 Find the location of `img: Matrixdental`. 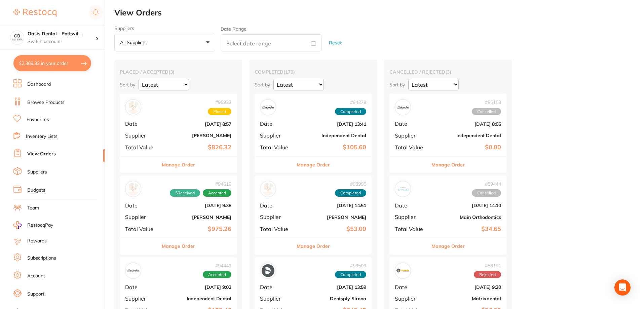

img: Matrixdental is located at coordinates (403, 271).